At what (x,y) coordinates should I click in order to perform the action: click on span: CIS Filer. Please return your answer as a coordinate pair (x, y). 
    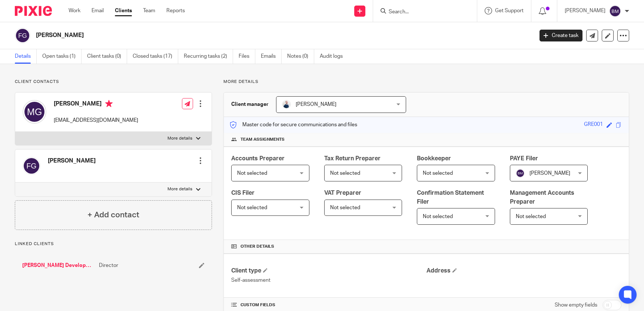
    Looking at the image, I should click on (243, 193).